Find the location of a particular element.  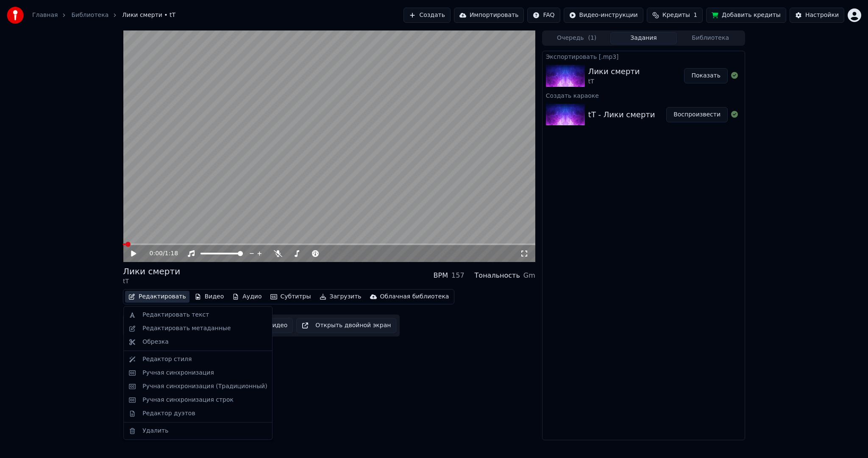

div: Редактор стиля is located at coordinates (167, 360).